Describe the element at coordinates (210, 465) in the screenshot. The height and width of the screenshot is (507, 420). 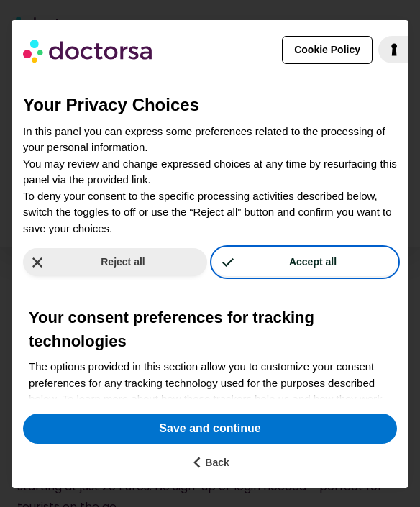
I see `button: Back` at that location.